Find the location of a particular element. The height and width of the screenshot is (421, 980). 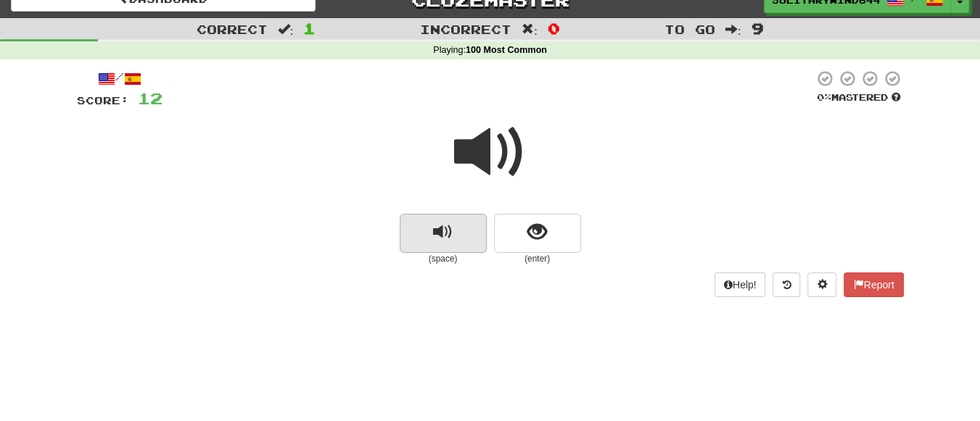

span: Incorrect is located at coordinates (465, 29).